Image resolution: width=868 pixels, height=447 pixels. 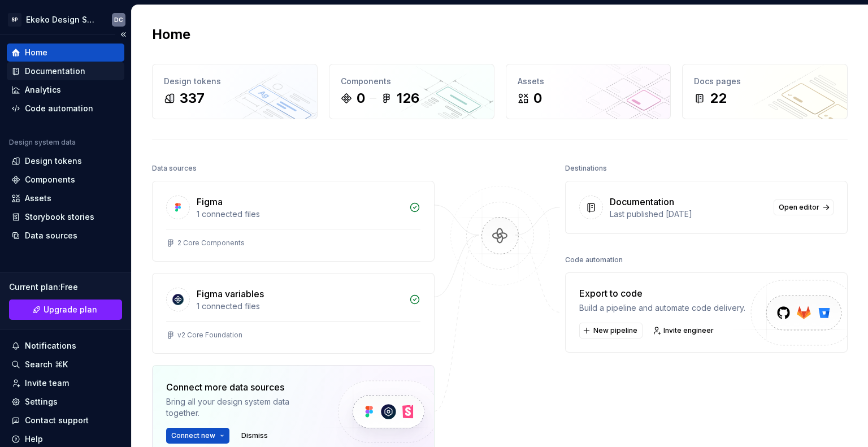 I want to click on a: Design tokens, so click(x=66, y=161).